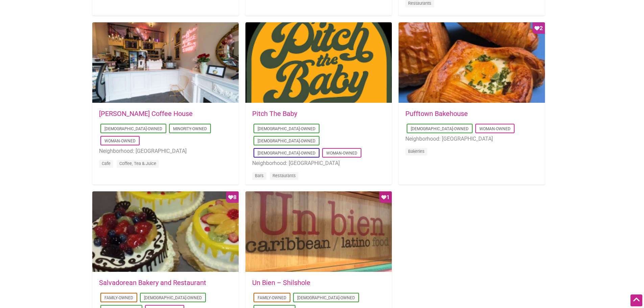 This screenshot has width=644, height=308. Describe the element at coordinates (153, 283) in the screenshot. I see `a: Salvadorean Bakery and Restaurant` at that location.